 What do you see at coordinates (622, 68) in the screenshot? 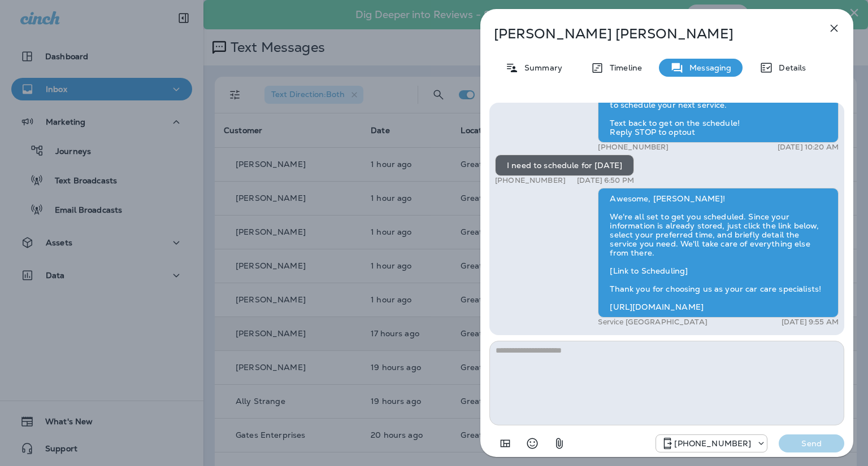
I see `p: Timeline` at bounding box center [622, 68].